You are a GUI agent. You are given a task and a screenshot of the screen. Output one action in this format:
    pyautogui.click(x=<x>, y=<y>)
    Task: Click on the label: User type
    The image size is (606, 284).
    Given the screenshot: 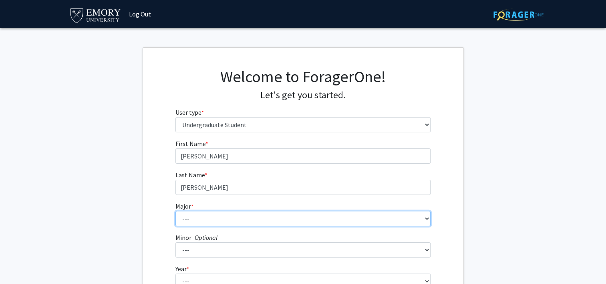 What is the action you would take?
    pyautogui.click(x=189, y=112)
    